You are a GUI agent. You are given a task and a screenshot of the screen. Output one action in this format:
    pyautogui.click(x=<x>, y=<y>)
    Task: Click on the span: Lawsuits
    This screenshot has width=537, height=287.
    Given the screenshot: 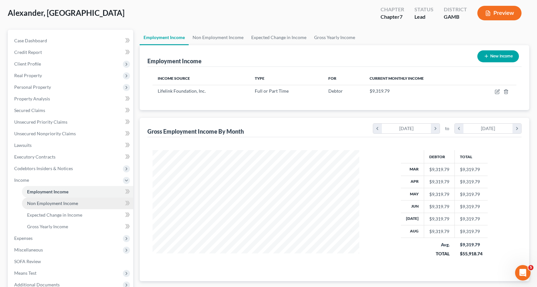 What is the action you would take?
    pyautogui.click(x=23, y=145)
    